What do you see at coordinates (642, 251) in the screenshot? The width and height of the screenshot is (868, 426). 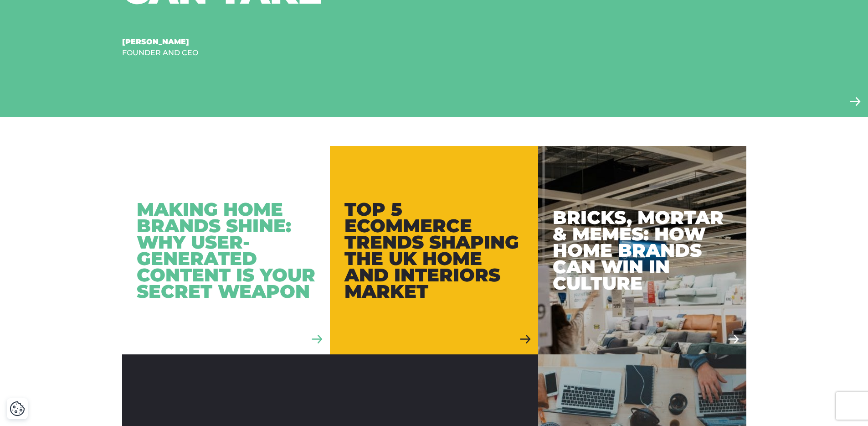 I see `div: Bricks, Mortar & Memes: How Home Brands Can Win in Culture` at bounding box center [642, 251].